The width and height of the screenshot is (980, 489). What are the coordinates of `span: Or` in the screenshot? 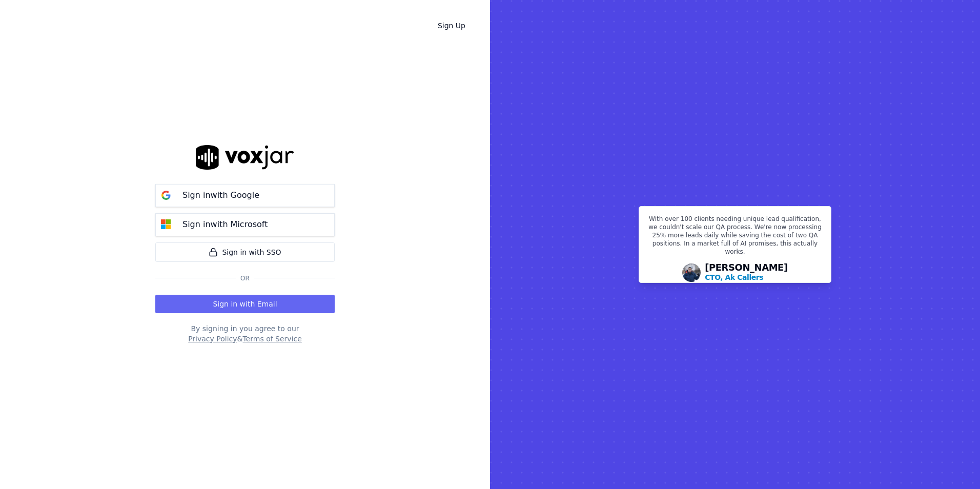 It's located at (245, 278).